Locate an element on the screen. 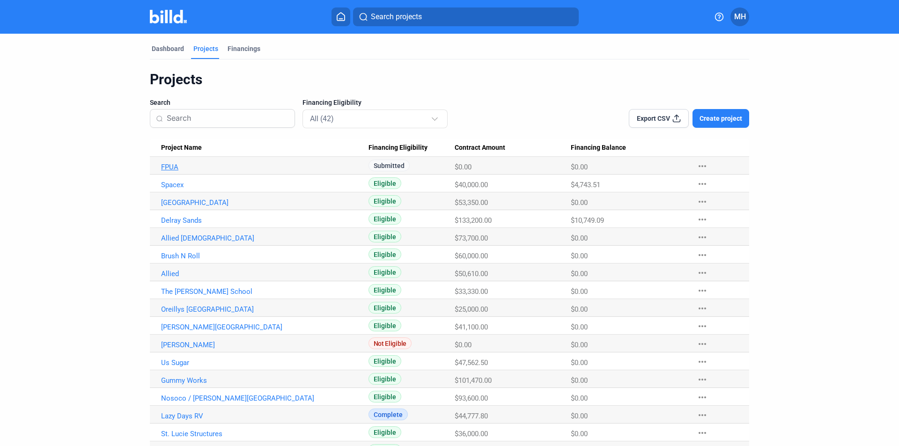 The width and height of the screenshot is (899, 446). span: $36,000.00 is located at coordinates (471, 434).